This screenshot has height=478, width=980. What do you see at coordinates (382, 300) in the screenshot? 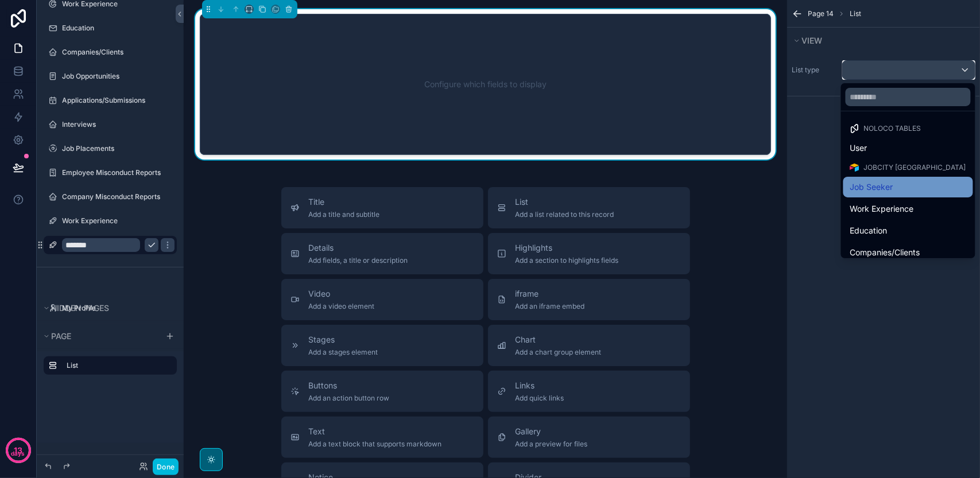
I see `button: VideoAdd a video element` at bounding box center [382, 300].